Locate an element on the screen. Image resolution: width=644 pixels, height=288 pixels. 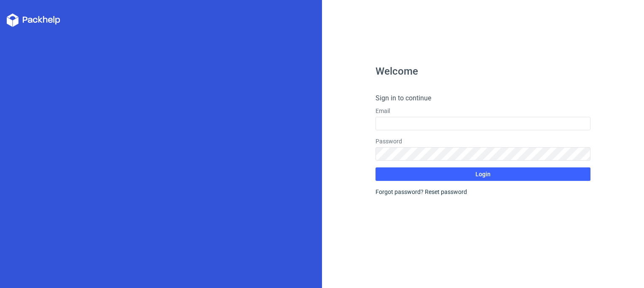
div: Forgot password? is located at coordinates (483, 192).